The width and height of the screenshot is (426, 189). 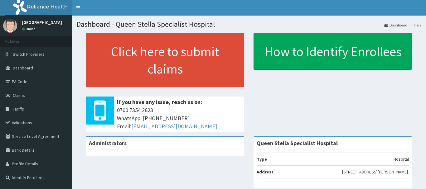 What do you see at coordinates (165, 60) in the screenshot?
I see `a: Click here to submit claims` at bounding box center [165, 60].